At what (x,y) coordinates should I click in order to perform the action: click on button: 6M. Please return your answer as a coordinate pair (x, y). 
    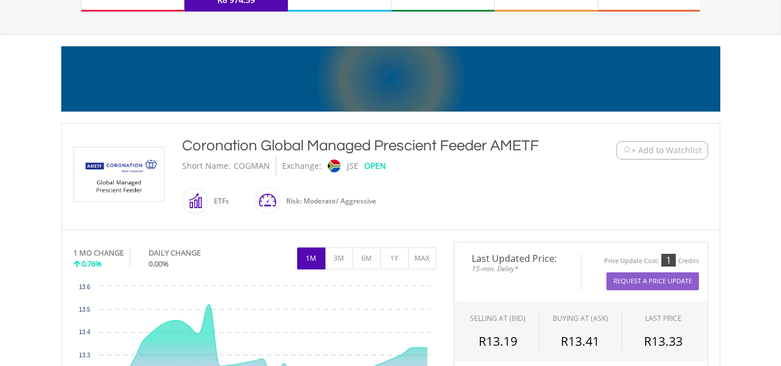
    Looking at the image, I should click on (366, 258).